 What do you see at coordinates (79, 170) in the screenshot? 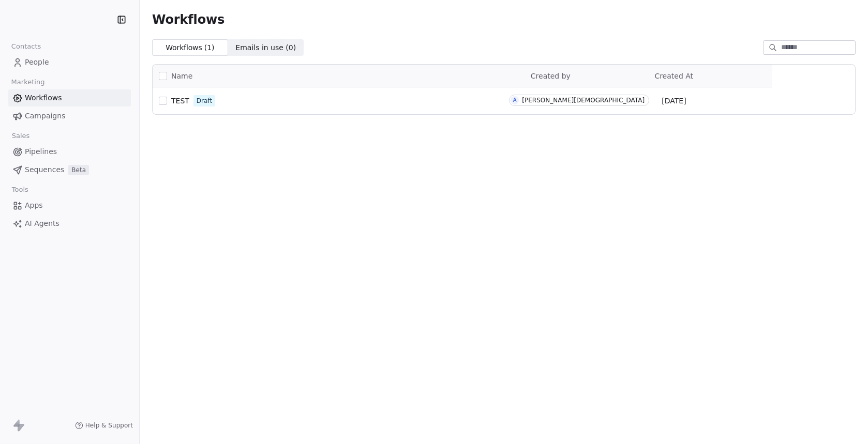
I see `span: Beta` at bounding box center [79, 170].